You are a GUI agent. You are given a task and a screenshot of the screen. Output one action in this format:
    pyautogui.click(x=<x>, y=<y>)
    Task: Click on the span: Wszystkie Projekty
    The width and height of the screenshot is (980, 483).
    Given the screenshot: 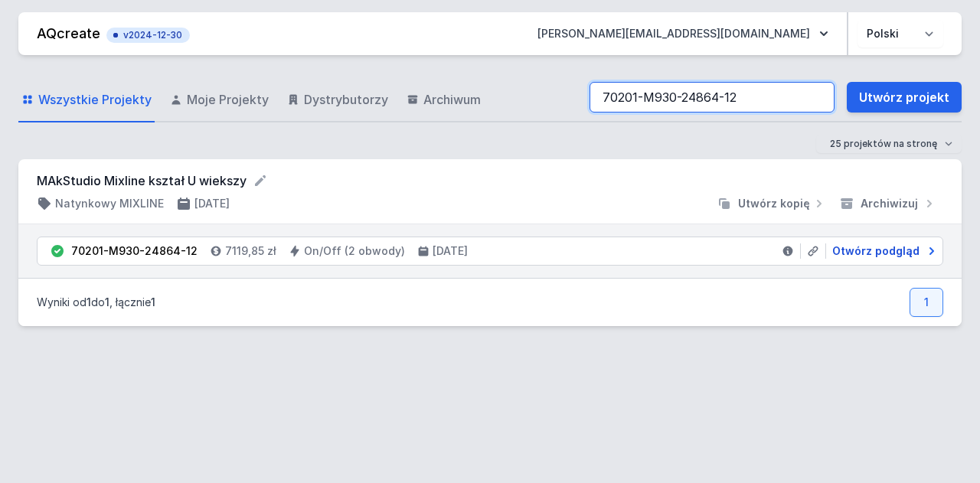 What is the action you would take?
    pyautogui.click(x=95, y=99)
    